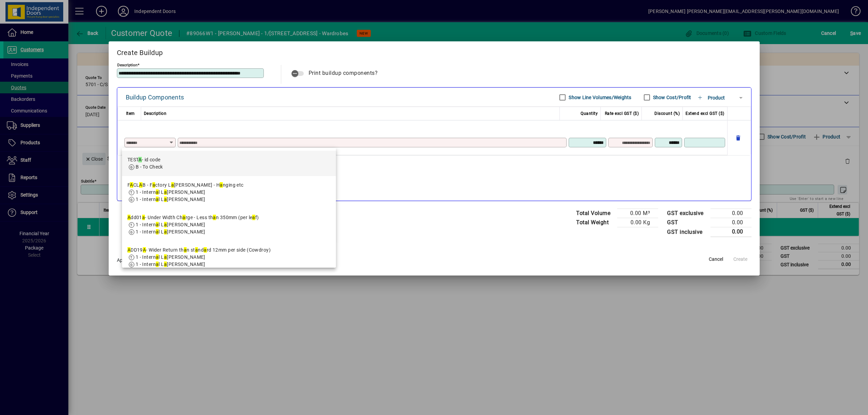 This screenshot has height=415, width=868. I want to click on mat-option: TEST A - id code, so click(229, 164).